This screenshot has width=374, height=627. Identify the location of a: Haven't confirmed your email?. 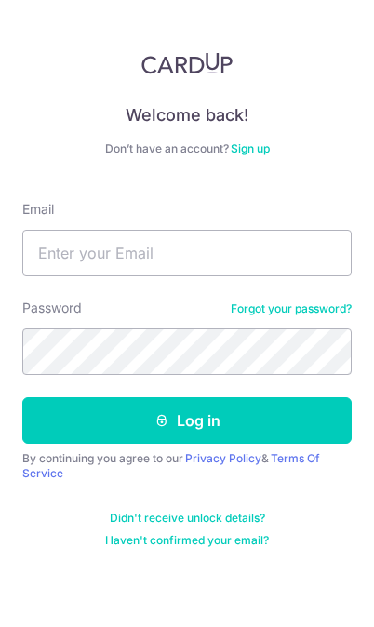
(187, 541).